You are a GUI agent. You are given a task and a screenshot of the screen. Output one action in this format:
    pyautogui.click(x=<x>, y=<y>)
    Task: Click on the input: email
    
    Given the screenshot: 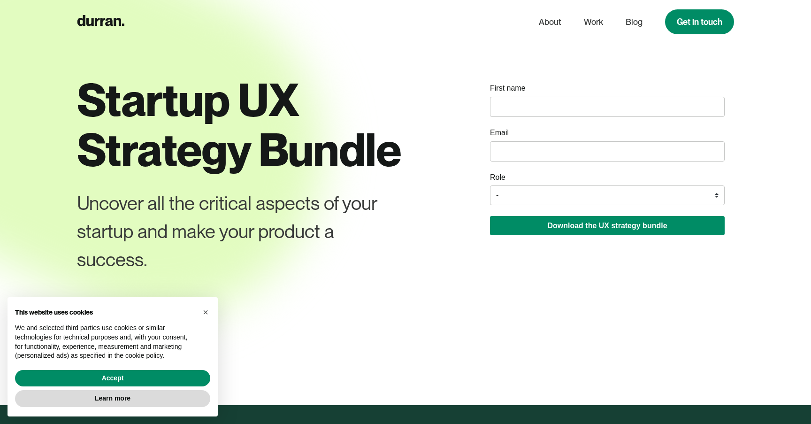 What is the action you would take?
    pyautogui.click(x=607, y=151)
    